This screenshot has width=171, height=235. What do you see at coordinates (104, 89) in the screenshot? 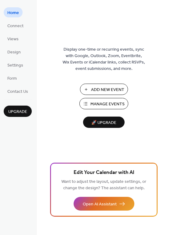
I see `button: Add New Event` at bounding box center [104, 89].